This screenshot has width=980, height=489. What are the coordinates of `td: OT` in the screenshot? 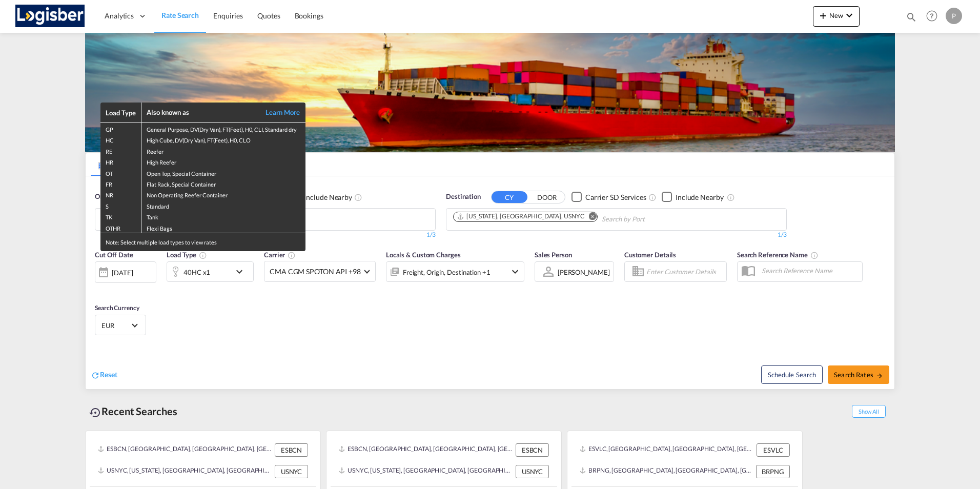 It's located at (121, 172).